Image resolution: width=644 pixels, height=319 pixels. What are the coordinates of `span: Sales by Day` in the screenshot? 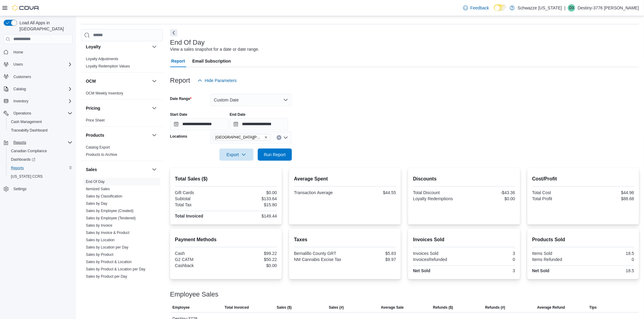 It's located at (96, 203).